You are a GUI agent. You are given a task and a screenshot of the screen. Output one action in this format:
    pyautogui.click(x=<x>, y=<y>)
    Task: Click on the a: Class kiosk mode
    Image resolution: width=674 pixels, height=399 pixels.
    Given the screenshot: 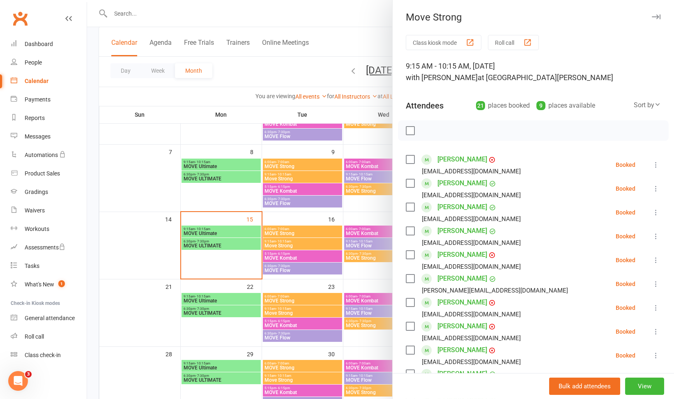 What is the action you would take?
    pyautogui.click(x=48, y=355)
    